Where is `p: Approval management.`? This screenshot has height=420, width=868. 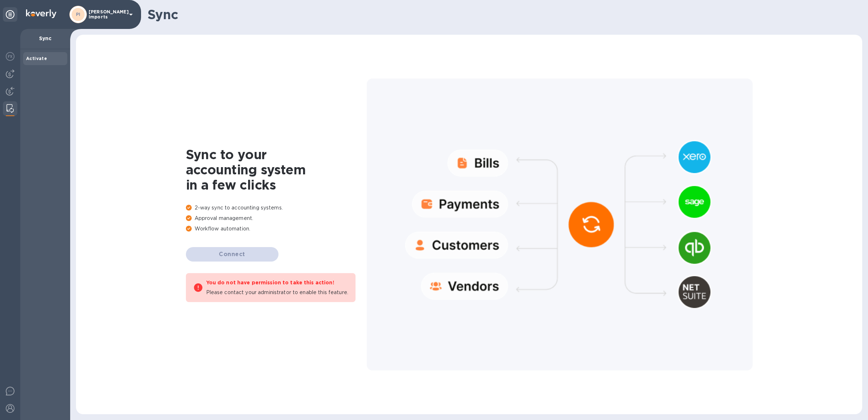 p: Approval management. is located at coordinates (276, 218).